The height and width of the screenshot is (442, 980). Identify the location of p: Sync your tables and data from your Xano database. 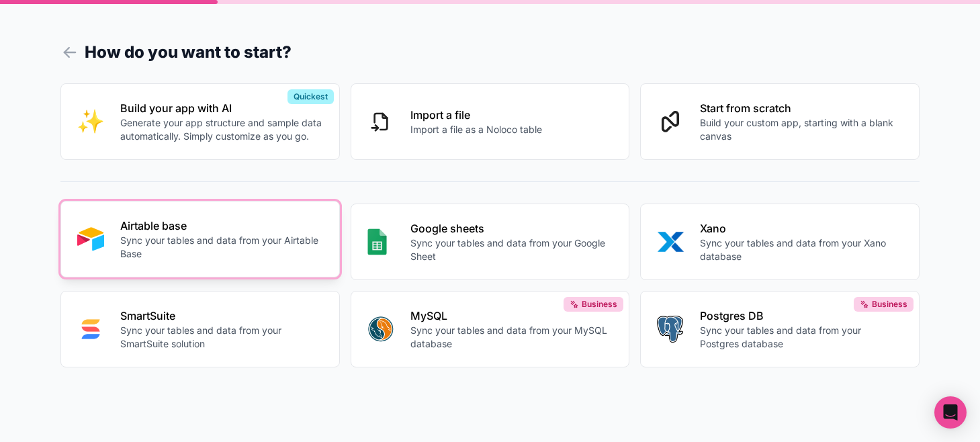
(802, 250).